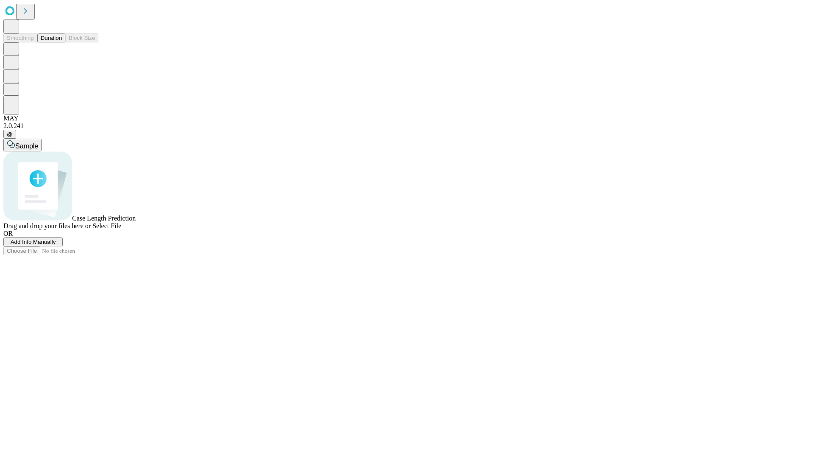 Image resolution: width=814 pixels, height=458 pixels. What do you see at coordinates (33, 242) in the screenshot?
I see `button: Add Info Manually` at bounding box center [33, 242].